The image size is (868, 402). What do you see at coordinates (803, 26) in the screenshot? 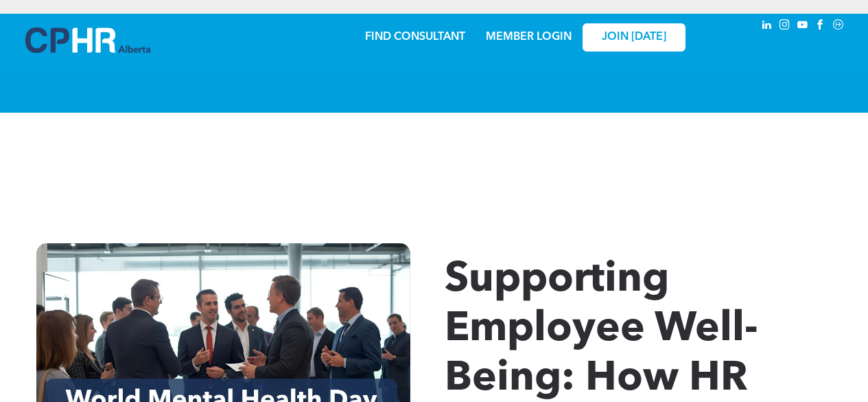
I see `a: youtube` at bounding box center [803, 26].